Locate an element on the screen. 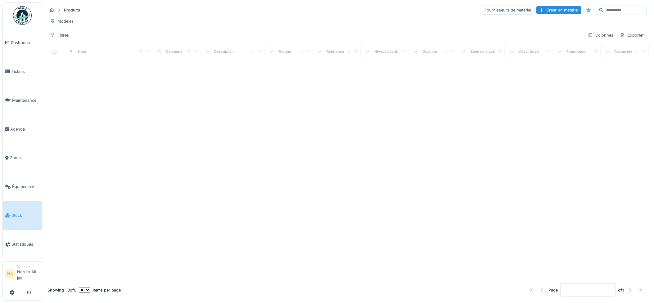 The height and width of the screenshot is (303, 654). div: Description is located at coordinates (224, 52).